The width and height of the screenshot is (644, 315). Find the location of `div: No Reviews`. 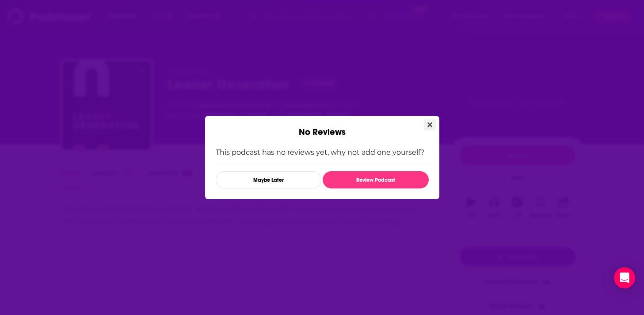

div: No Reviews is located at coordinates (322, 126).